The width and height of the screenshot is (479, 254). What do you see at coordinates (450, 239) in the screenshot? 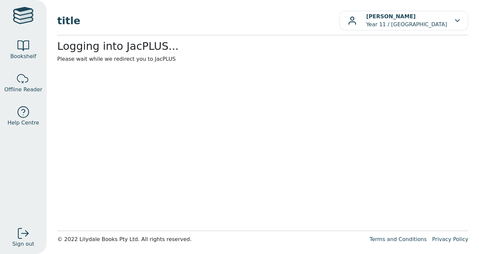
I see `a: Privacy Policy` at bounding box center [450, 239].